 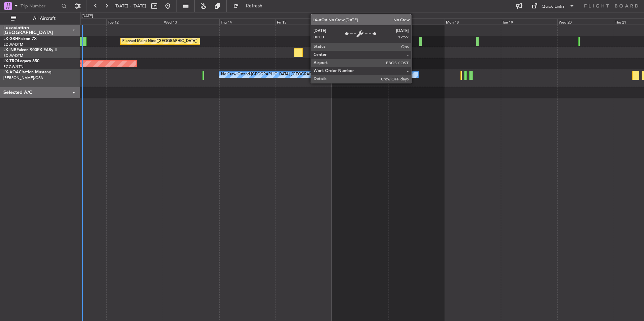 What do you see at coordinates (416, 21) in the screenshot?
I see `div: Sun 17` at bounding box center [416, 21].